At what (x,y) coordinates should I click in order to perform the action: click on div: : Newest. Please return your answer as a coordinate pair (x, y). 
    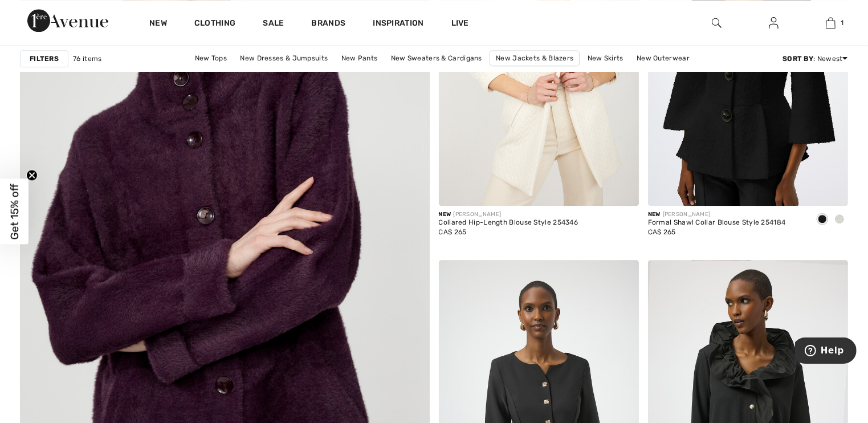
    Looking at the image, I should click on (815, 59).